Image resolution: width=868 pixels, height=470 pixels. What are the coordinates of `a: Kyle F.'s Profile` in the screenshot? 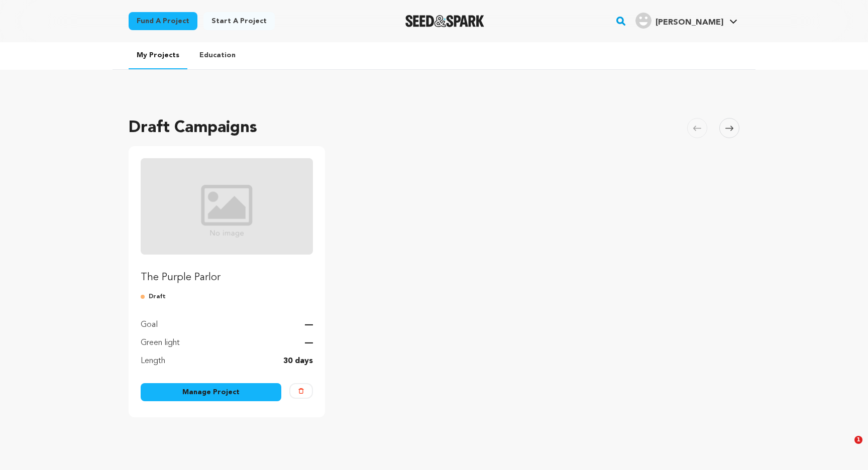 It's located at (686, 20).